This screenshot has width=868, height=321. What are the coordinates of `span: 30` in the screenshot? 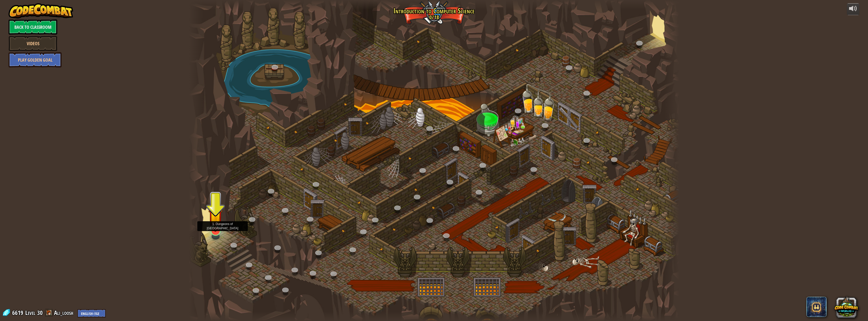 It's located at (40, 313).